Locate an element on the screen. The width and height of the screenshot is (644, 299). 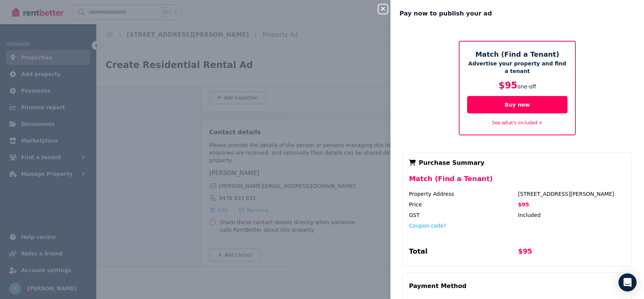
p: Advertise your property and find a tenant is located at coordinates (517, 67).